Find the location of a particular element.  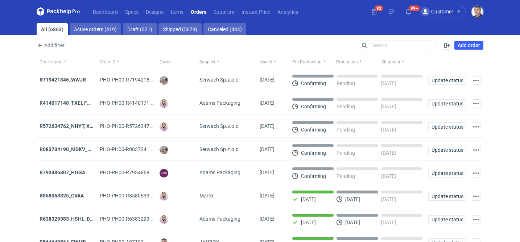

span: PHO-PH00-R414017148_TXEI,-FODU,-EARC is located at coordinates (149, 103).